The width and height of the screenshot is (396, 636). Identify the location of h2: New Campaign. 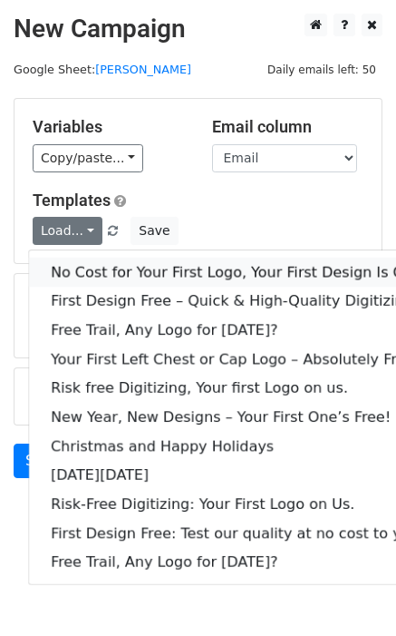
(198, 29).